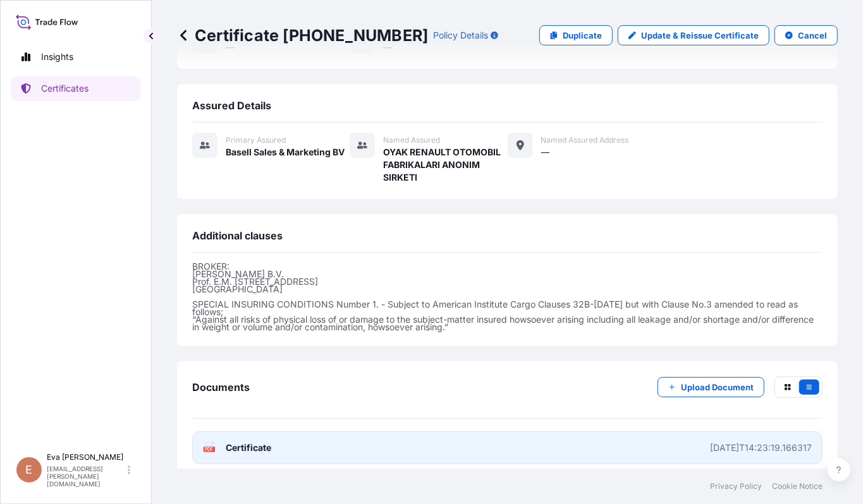 The width and height of the screenshot is (863, 504). I want to click on span: Additional clauses, so click(237, 236).